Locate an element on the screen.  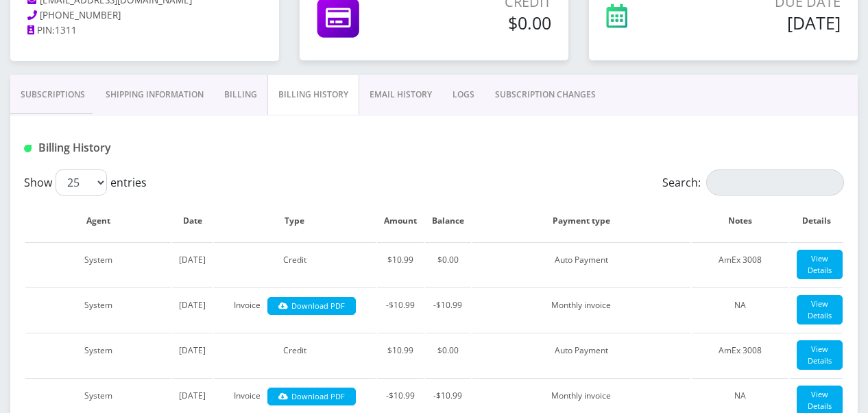
th: Type is located at coordinates (295, 221).